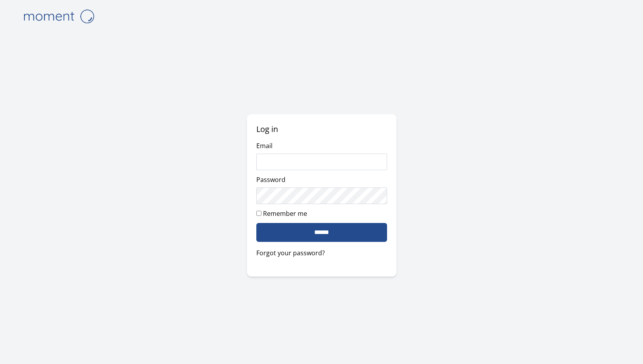 The width and height of the screenshot is (643, 364). What do you see at coordinates (285, 214) in the screenshot?
I see `label: Remember me` at bounding box center [285, 214].